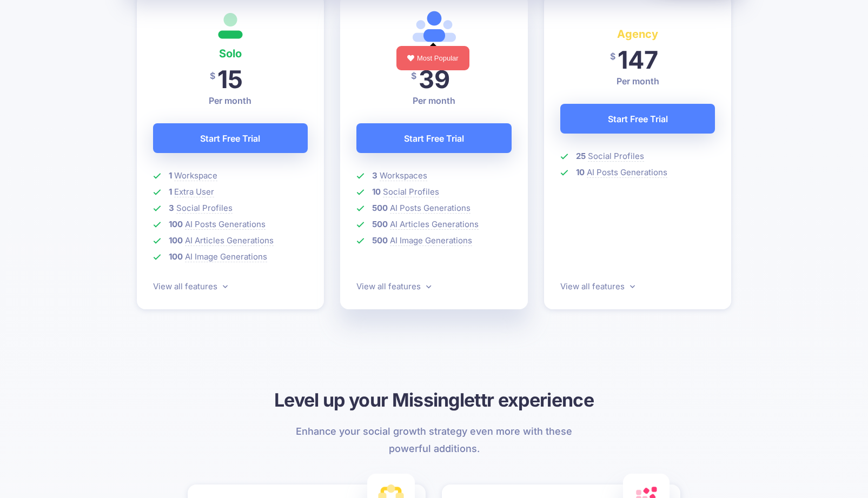 This screenshot has width=868, height=498. I want to click on p: Enhance your social growth strategy even more with these powerful additions., so click(434, 440).